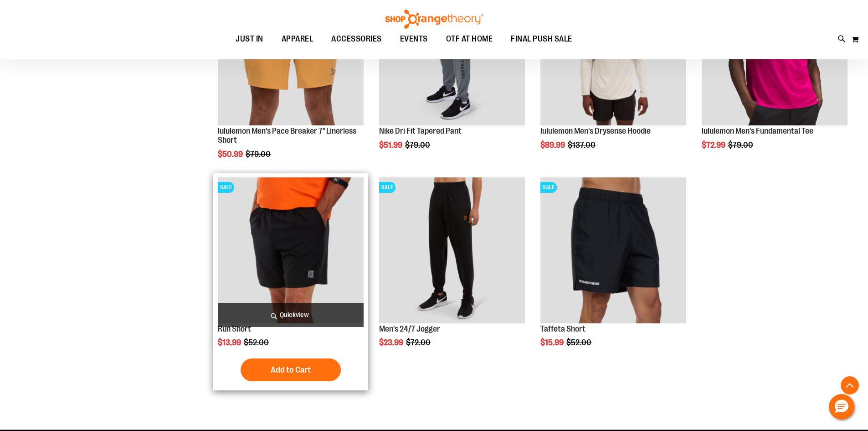 The image size is (868, 431). Describe the element at coordinates (715, 145) in the screenshot. I see `span: $72.99` at that location.